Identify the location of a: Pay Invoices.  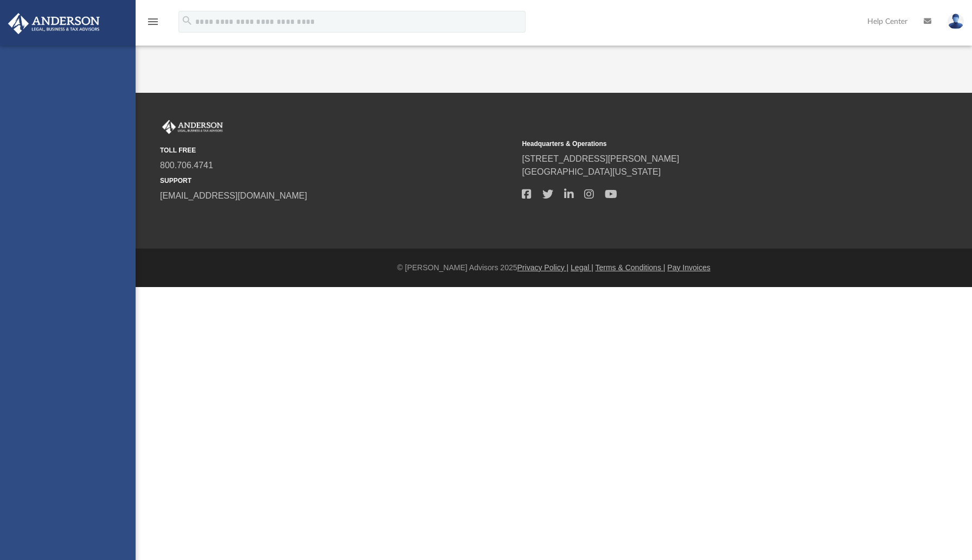
(689, 268).